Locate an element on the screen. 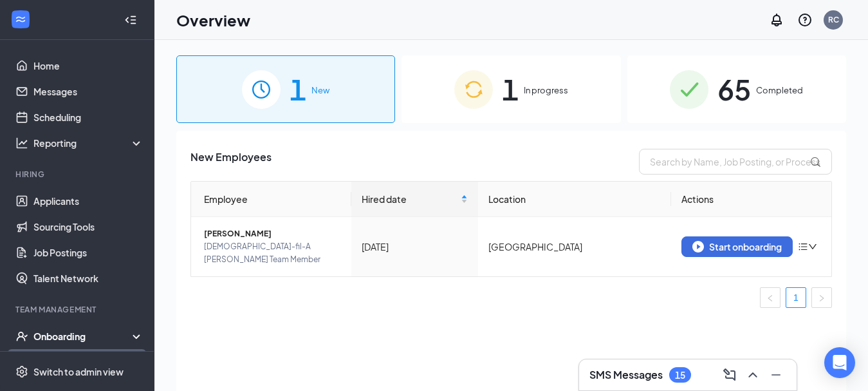  div: Switch to admin view is located at coordinates (78, 372).